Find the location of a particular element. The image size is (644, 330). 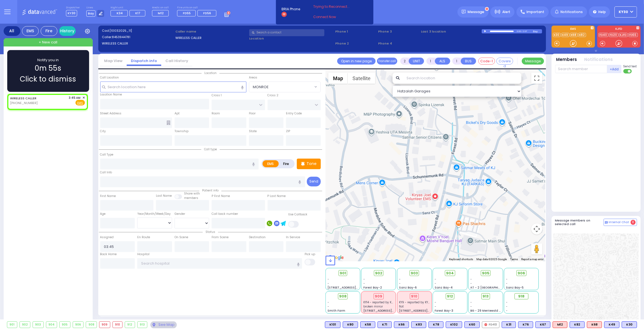

span: MONROE is located at coordinates (285, 87).